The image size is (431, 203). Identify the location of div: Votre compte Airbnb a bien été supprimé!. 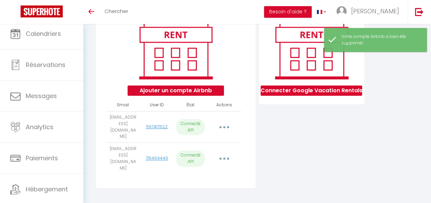
(380, 40).